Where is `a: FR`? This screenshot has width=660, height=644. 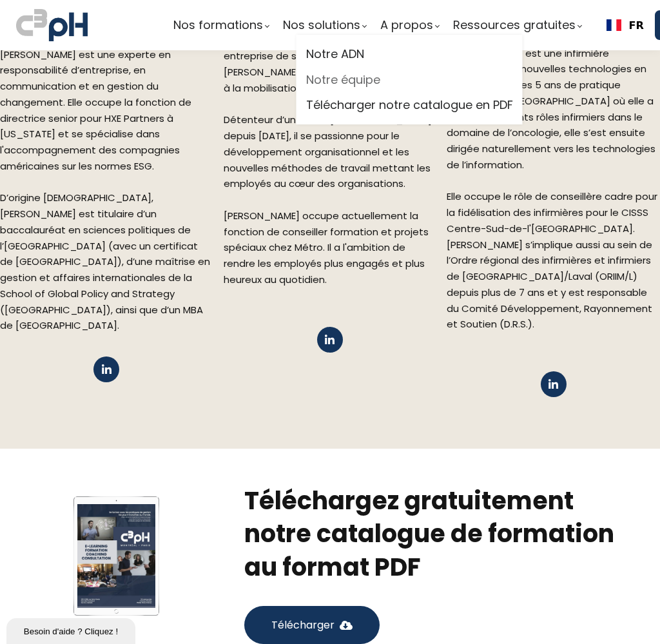 a: FR is located at coordinates (625, 25).